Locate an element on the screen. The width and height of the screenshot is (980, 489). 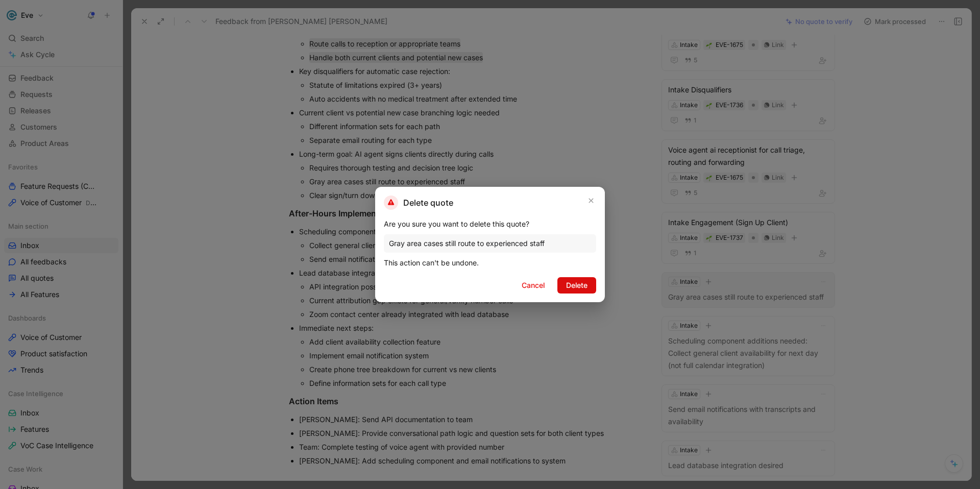
div: Gray area cases still route to experienced staff is located at coordinates (490, 243).